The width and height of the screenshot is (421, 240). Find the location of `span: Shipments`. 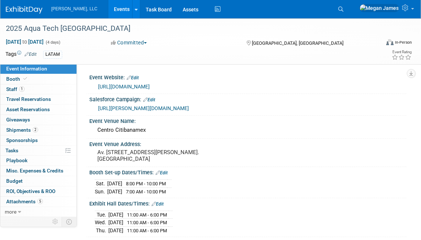

span: Shipments is located at coordinates (22, 130).